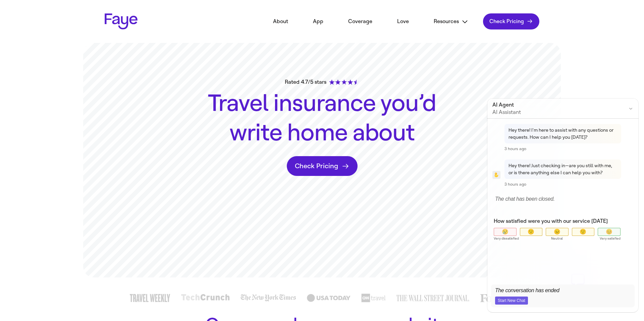 The height and width of the screenshot is (321, 644). Describe the element at coordinates (121, 21) in the screenshot. I see `a: Faye Logo` at that location.